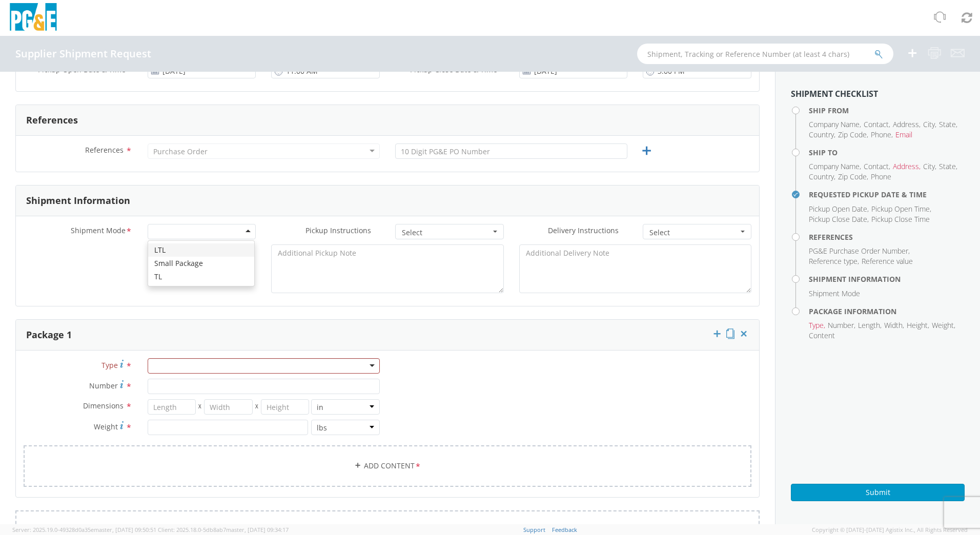  Describe the element at coordinates (886, 279) in the screenshot. I see `h4: Shipment Information` at that location.